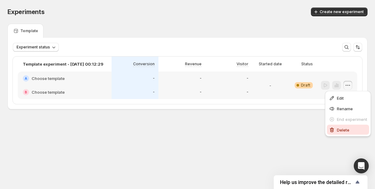  What do you see at coordinates (357, 47) in the screenshot?
I see `button: Sort the results` at bounding box center [357, 47].